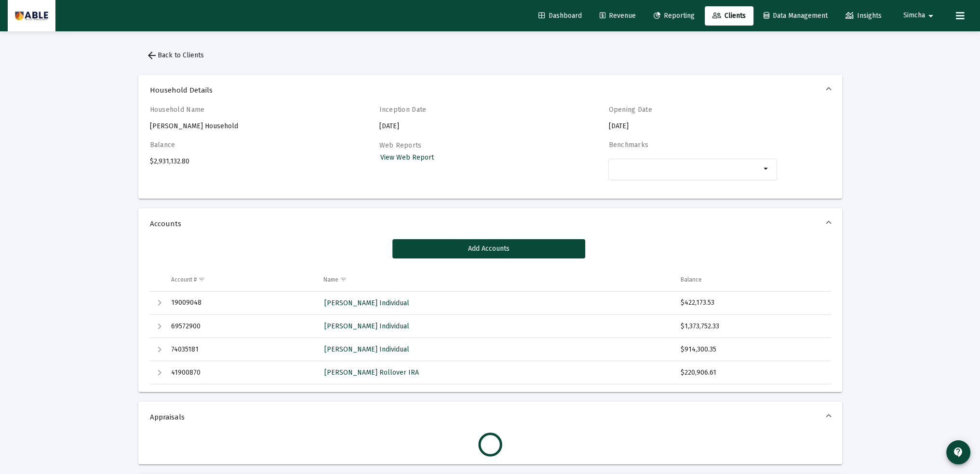  What do you see at coordinates (863, 16) in the screenshot?
I see `span: Insights` at bounding box center [863, 16].